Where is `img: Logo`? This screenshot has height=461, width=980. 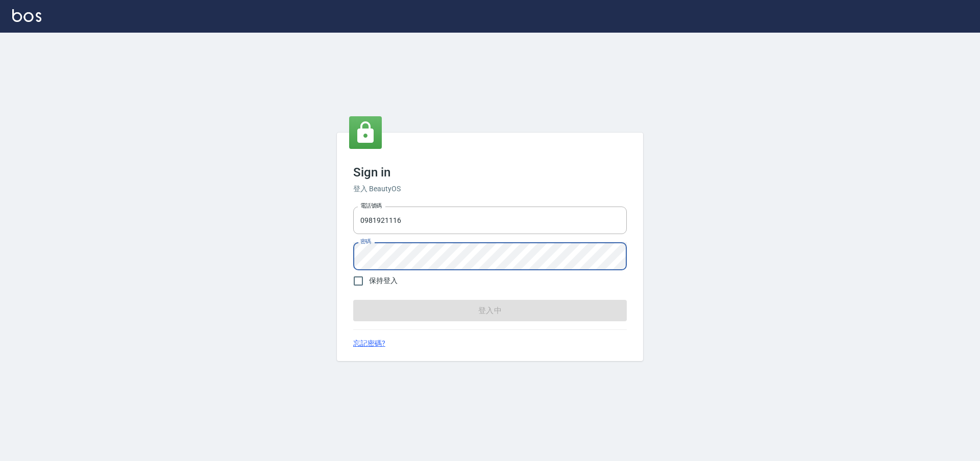 img: Logo is located at coordinates (27, 15).